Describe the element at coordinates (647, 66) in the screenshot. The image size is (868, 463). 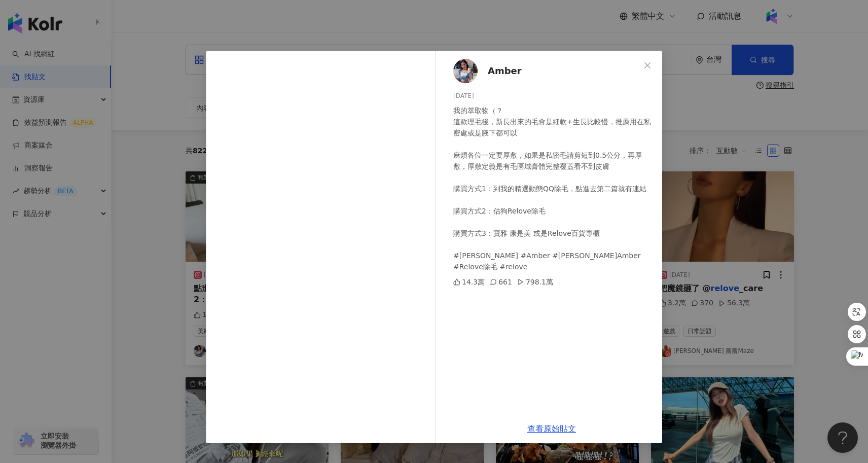
I see `span: close` at that location.